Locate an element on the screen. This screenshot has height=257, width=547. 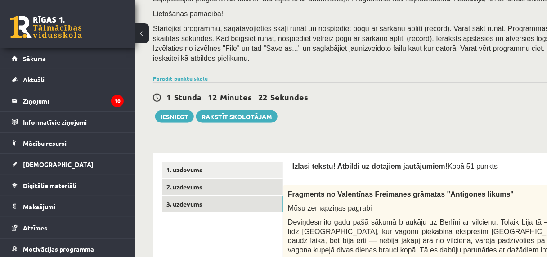
button: Iesniegt is located at coordinates (174, 116).